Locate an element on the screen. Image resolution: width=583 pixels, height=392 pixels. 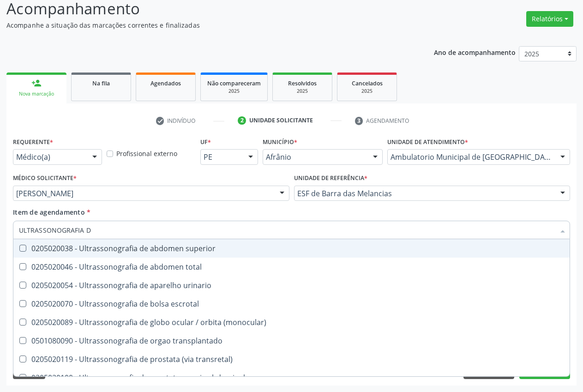
span: Agendados is located at coordinates (166, 83).